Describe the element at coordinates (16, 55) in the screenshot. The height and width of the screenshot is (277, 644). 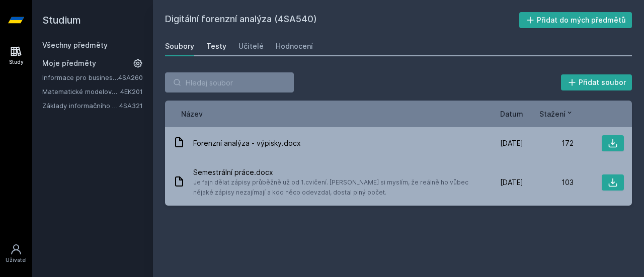
I see `a: Study` at that location.